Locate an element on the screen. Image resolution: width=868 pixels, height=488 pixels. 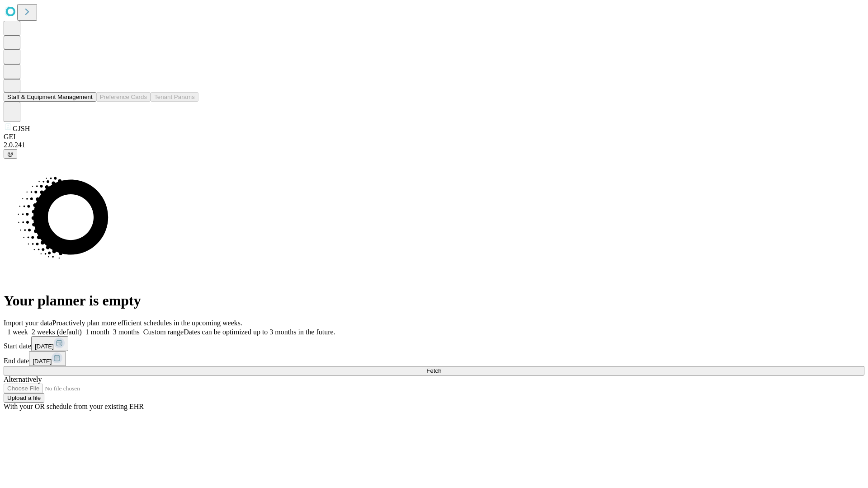
button: Preference Cards is located at coordinates (123, 97).